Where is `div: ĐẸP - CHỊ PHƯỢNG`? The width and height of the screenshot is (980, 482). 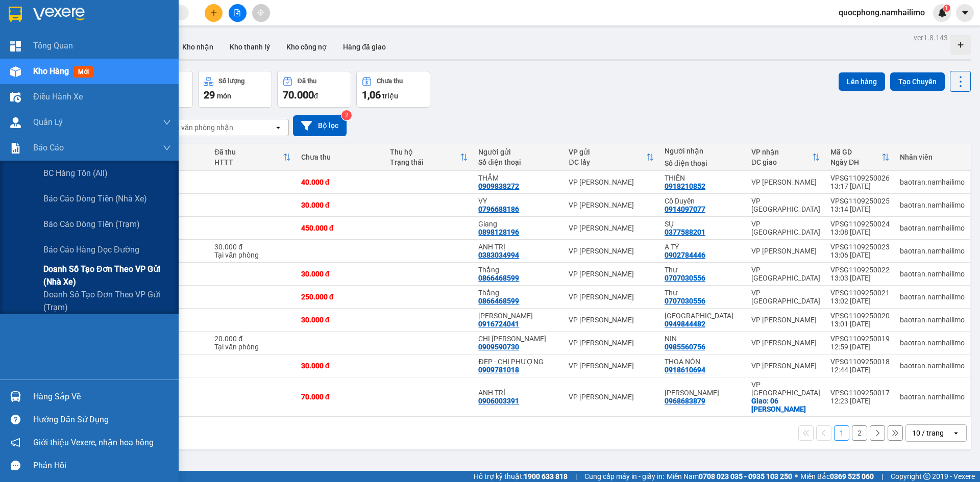 div: ĐẸP - CHỊ PHƯỢNG is located at coordinates (518, 361).